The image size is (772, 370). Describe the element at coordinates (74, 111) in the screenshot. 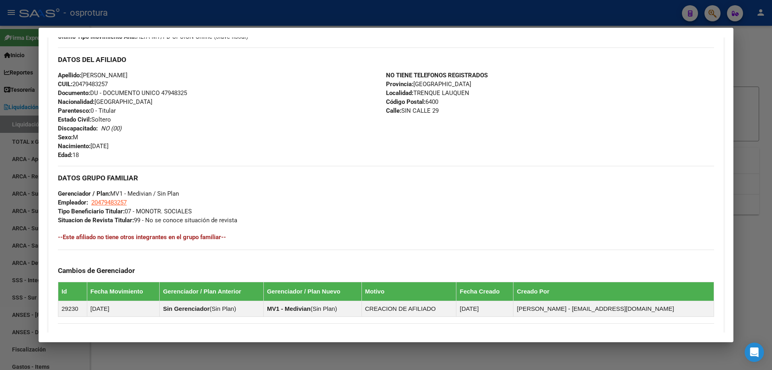

I see `strong: Parentesco:` at that location.